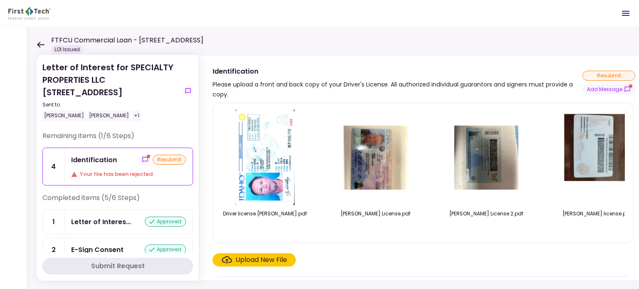 This screenshot has width=639, height=289. What do you see at coordinates (136, 116) in the screenshot?
I see `div: +1` at bounding box center [136, 116].